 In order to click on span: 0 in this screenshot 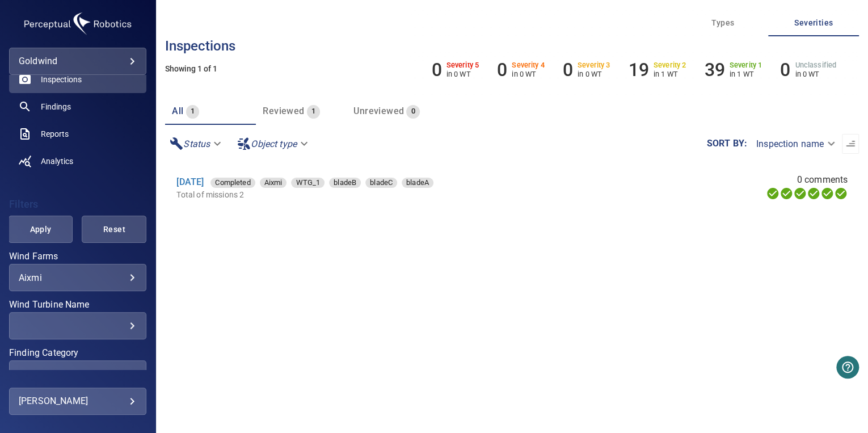, I will do `click(412, 111)`.